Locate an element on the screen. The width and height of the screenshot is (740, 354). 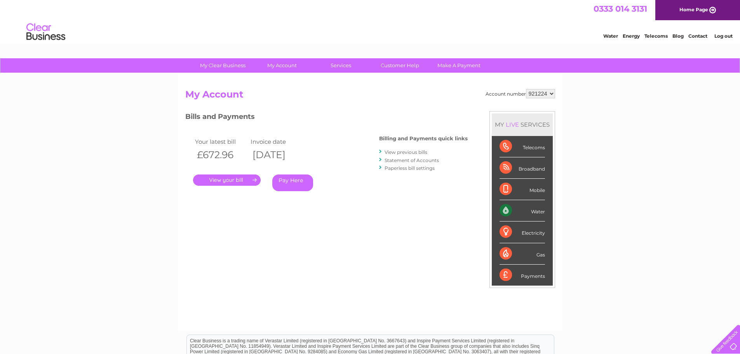
h3: Bills and Payments is located at coordinates (326, 118).